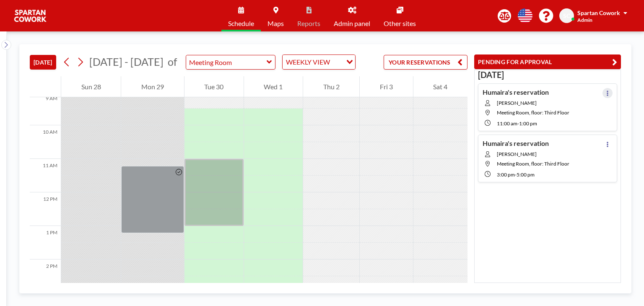 The width and height of the screenshot is (644, 306). Describe the element at coordinates (336, 62) in the screenshot. I see `input: Search for option` at that location.